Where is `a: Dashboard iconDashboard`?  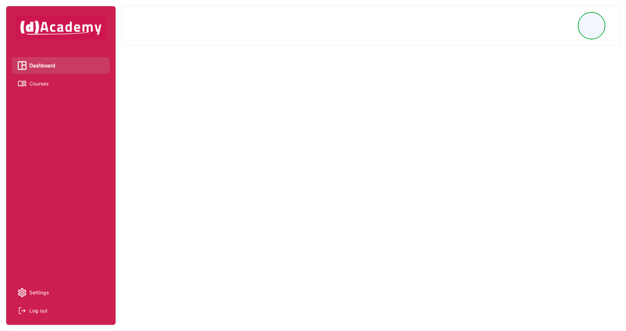
a: Dashboard iconDashboard is located at coordinates (61, 66).